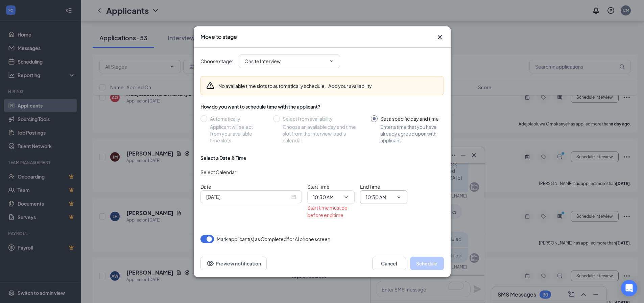 Image resolution: width=644 pixels, height=303 pixels. I want to click on span: Choose stage :, so click(216, 61).